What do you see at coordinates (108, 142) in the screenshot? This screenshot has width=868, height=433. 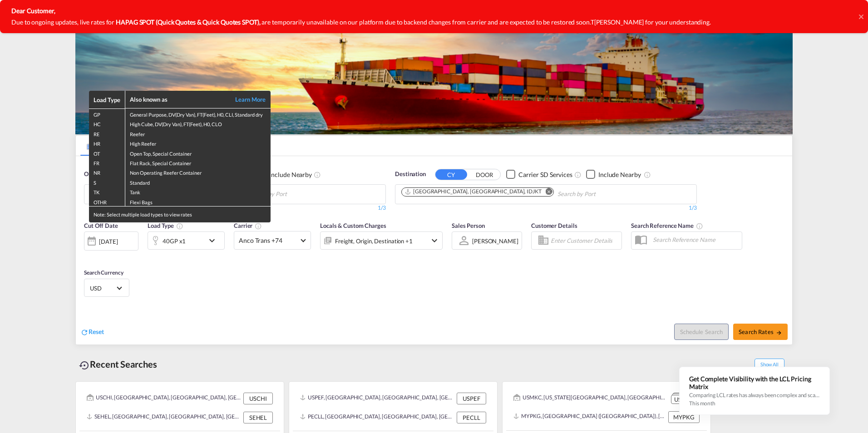 I see `td: HR` at bounding box center [108, 142].